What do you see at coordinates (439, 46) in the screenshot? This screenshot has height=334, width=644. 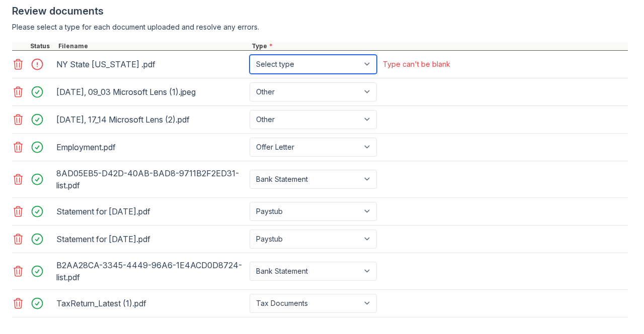 I see `div: Type` at bounding box center [439, 46].